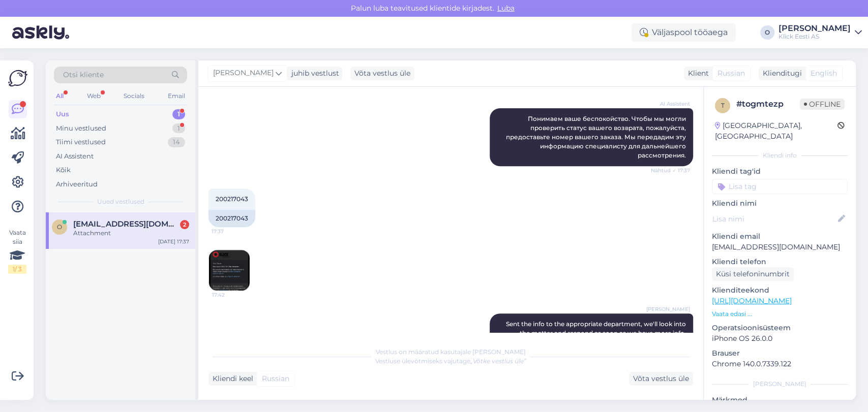 This screenshot has height=412, width=868. I want to click on input: Lisa nimi, so click(774, 219).